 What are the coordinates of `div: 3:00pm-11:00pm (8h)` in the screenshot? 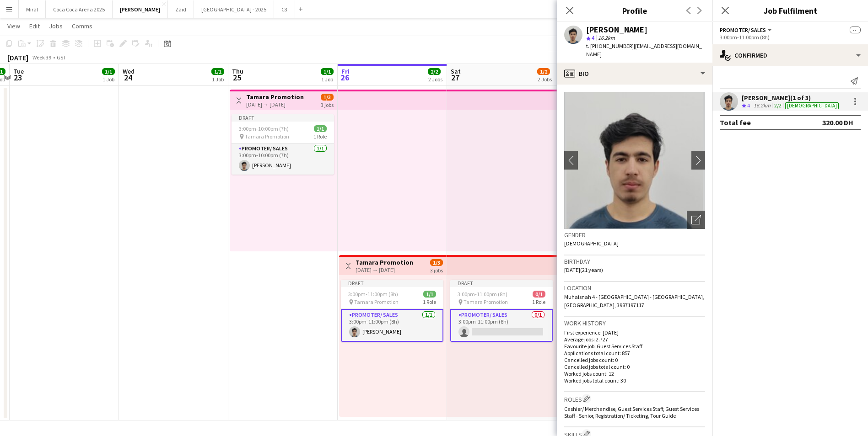 It's located at (790, 37).